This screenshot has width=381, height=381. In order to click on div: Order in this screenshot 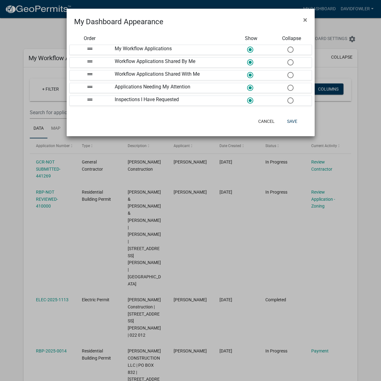, I will do `click(90, 38)`.